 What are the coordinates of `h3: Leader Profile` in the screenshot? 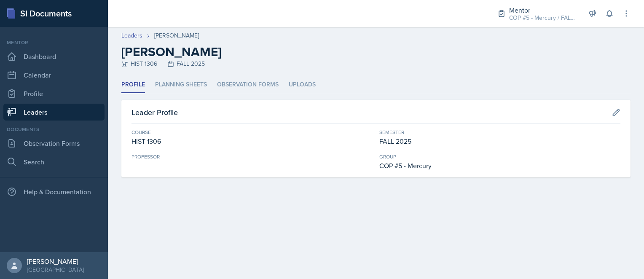 It's located at (155, 112).